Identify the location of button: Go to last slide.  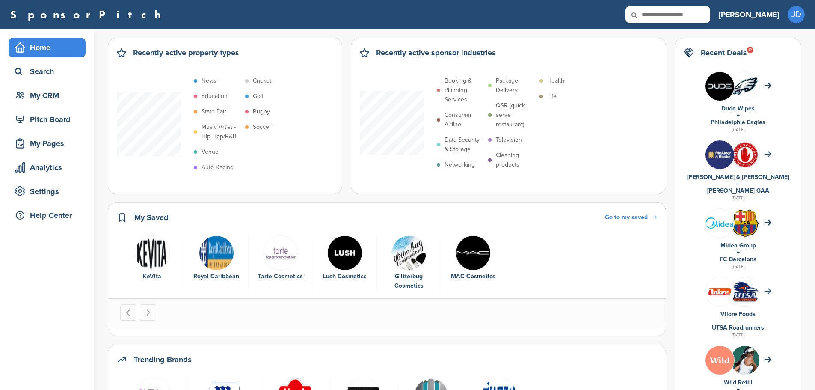
(128, 312).